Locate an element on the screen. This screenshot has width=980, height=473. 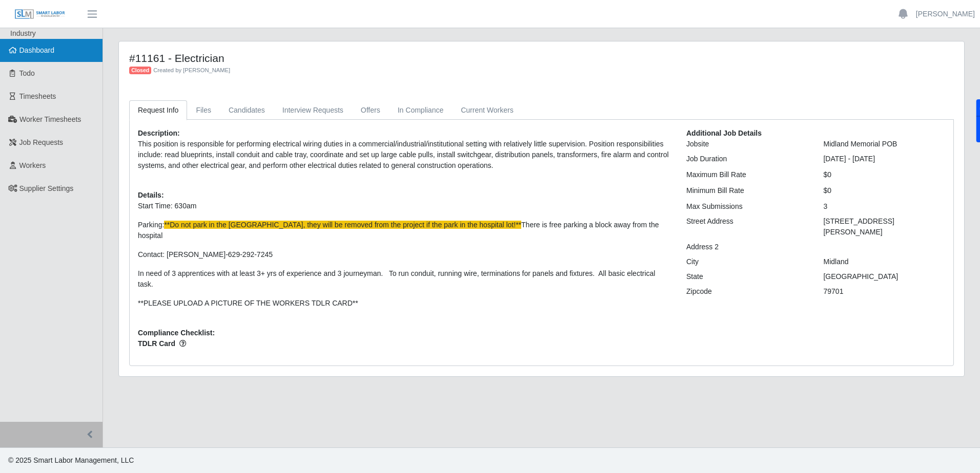
p: This position is responsible for performing electrical wiring duties in a commercial/industrial/i... is located at coordinates (405, 155).